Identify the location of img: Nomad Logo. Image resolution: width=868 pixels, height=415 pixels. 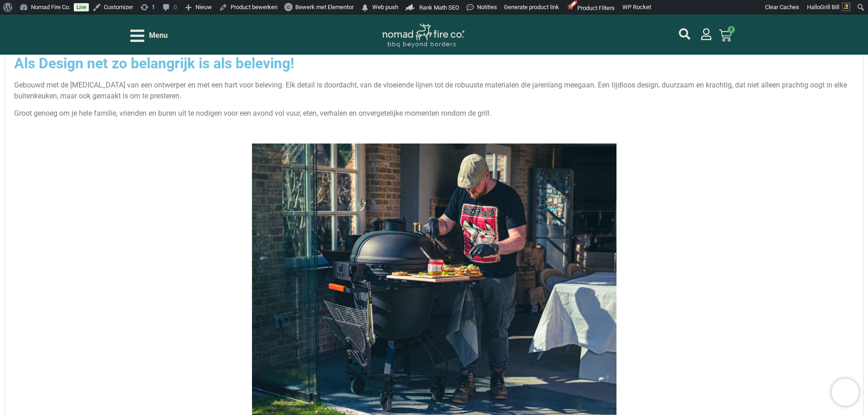
(423, 36).